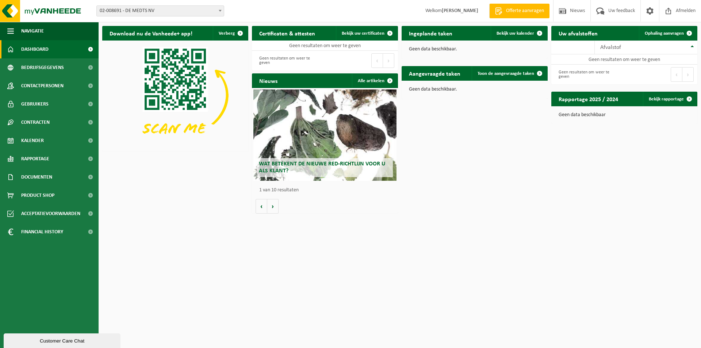  I want to click on h2: Rapportage 2025 / 2024, so click(588, 99).